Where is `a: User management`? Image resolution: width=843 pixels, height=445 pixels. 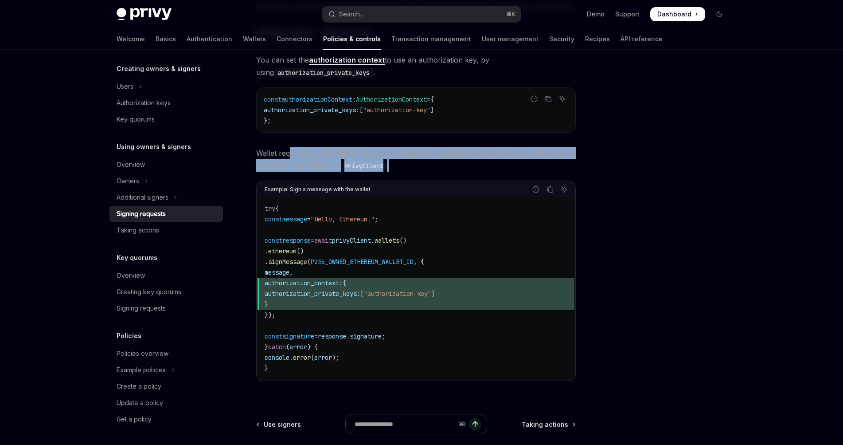 a: User management is located at coordinates (510, 39).